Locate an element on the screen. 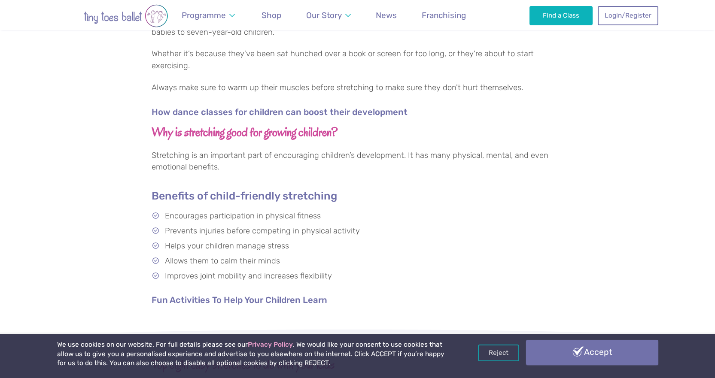 Image resolution: width=715 pixels, height=378 pixels. a: Franchising is located at coordinates (444, 15).